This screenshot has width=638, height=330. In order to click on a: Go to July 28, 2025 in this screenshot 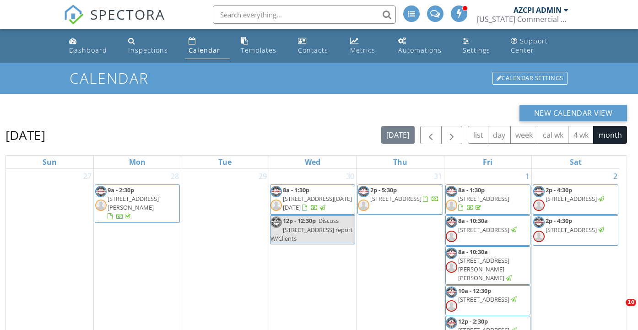, I will do `click(175, 176)`.